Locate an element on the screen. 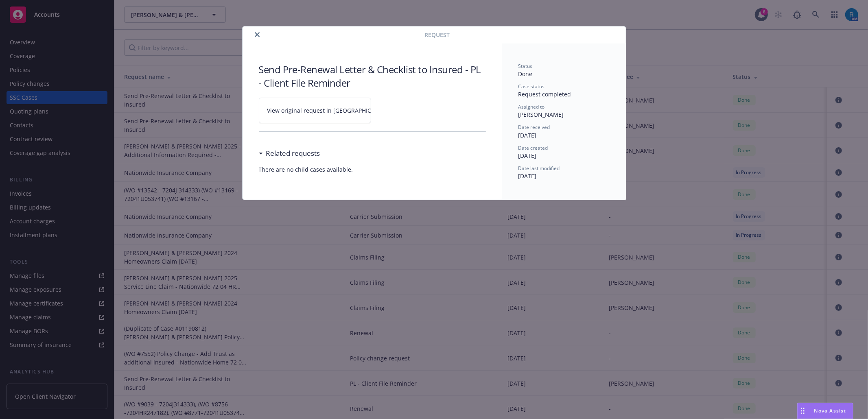  span: Status is located at coordinates (525, 66).